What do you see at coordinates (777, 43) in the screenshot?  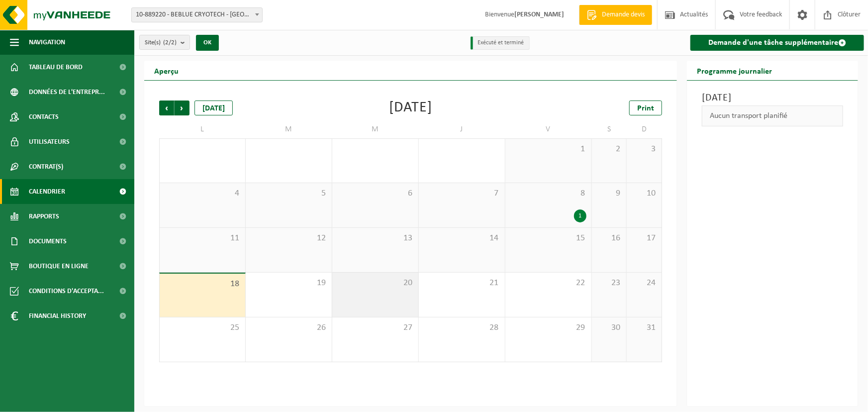 I see `a: Demande d'une tâche supplémentaire` at bounding box center [777, 43].